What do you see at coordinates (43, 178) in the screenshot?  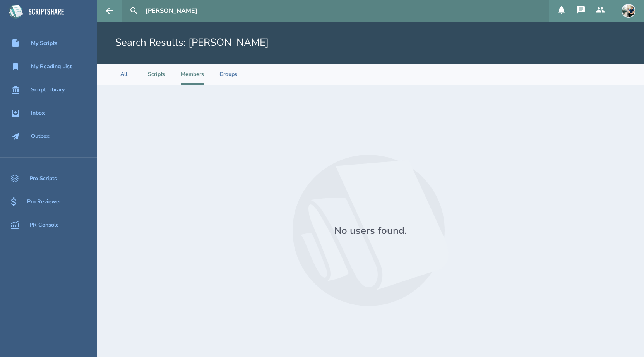 I see `div: Pro Scripts` at bounding box center [43, 178].